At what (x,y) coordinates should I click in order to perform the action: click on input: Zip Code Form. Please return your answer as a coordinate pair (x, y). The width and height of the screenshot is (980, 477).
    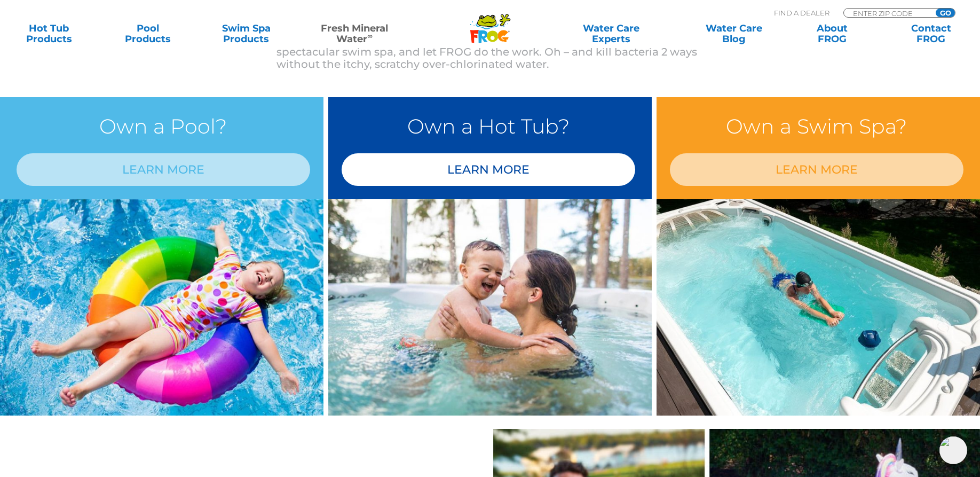
    Looking at the image, I should click on (887, 13).